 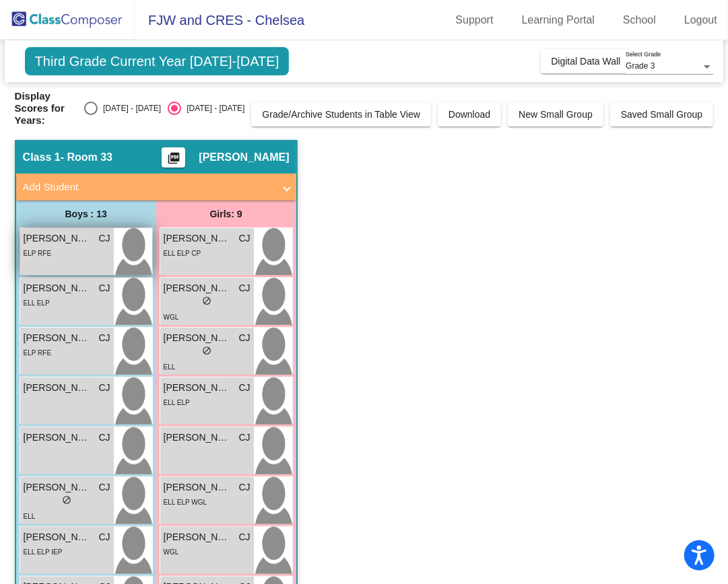 What do you see at coordinates (226, 214) in the screenshot?
I see `div: Girls: 9` at bounding box center [226, 214].